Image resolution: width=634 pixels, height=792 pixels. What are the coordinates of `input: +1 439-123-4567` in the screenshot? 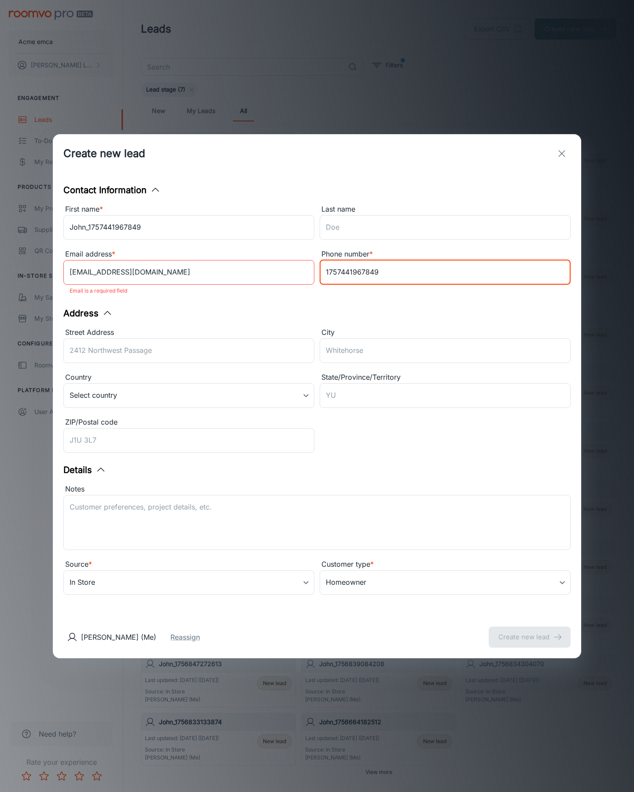 It's located at (445, 272).